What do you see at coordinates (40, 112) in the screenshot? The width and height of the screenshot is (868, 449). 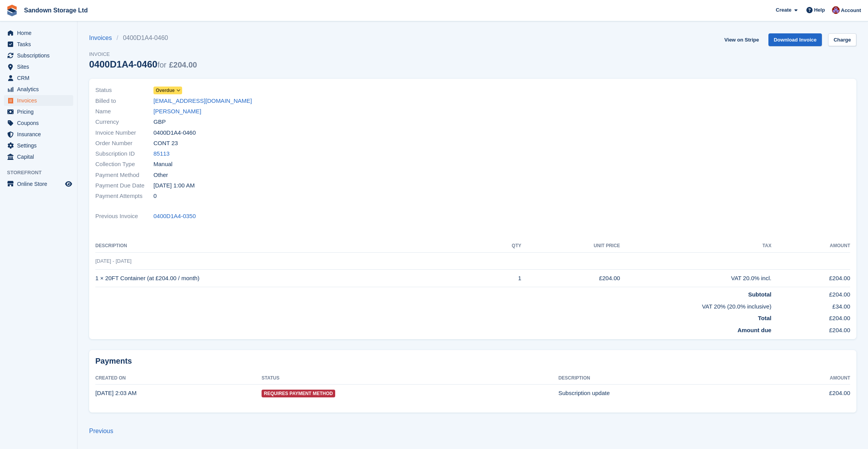 I see `span: Pricing` at bounding box center [40, 112].